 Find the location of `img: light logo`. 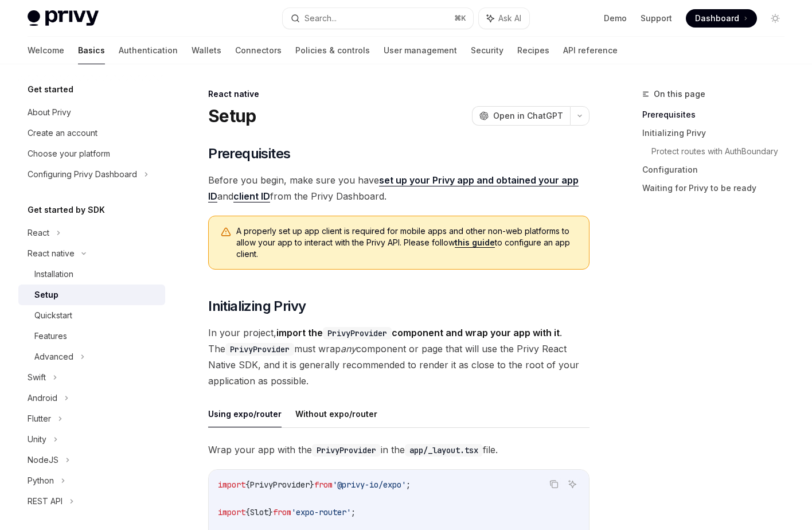

img: light logo is located at coordinates (63, 18).